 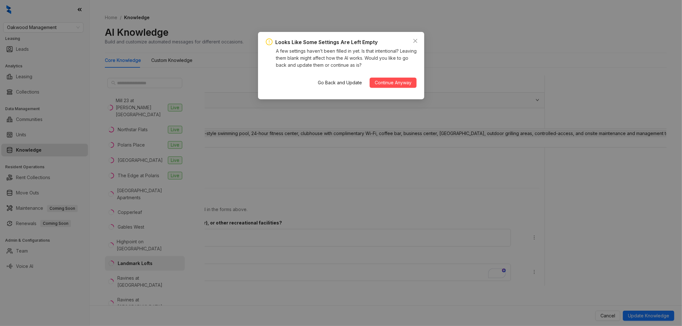 What do you see at coordinates (326, 42) in the screenshot?
I see `div: Looks Like Some Settings Are Left Empty` at bounding box center [326, 42].